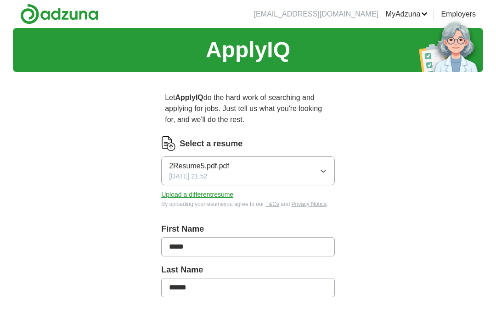  What do you see at coordinates (458, 14) in the screenshot?
I see `a: Employers` at bounding box center [458, 14].